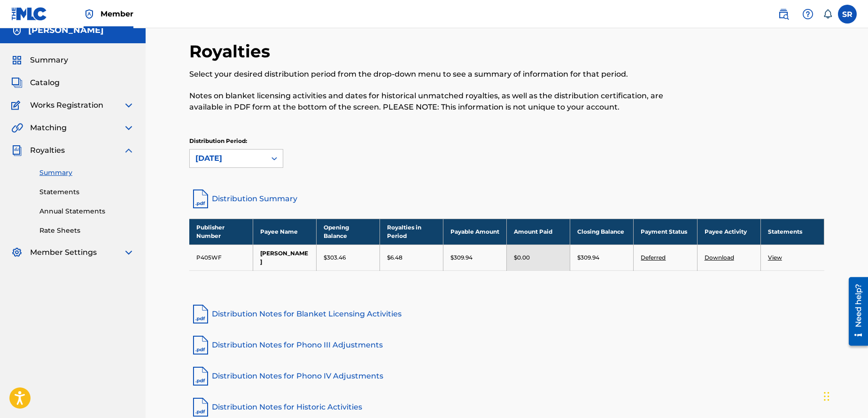  I want to click on a: Rate Sheets, so click(87, 230).